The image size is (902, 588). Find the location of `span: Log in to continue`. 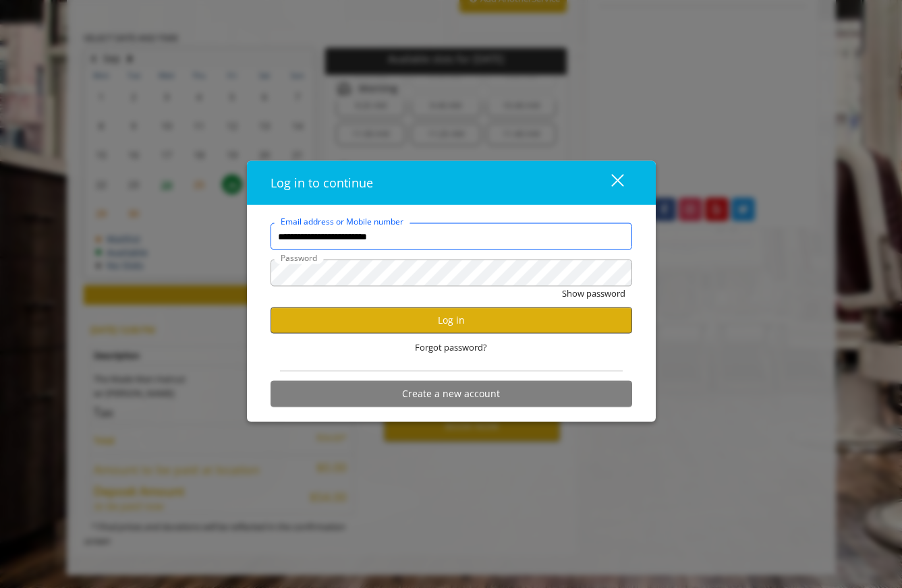

span: Log in to continue is located at coordinates (322, 183).